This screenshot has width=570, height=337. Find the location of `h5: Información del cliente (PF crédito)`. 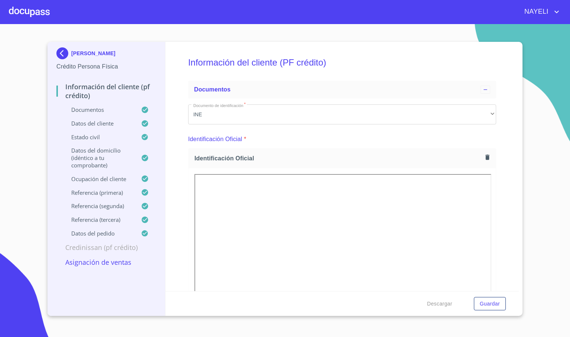

h5: Información del cliente (PF crédito) is located at coordinates (342, 63).